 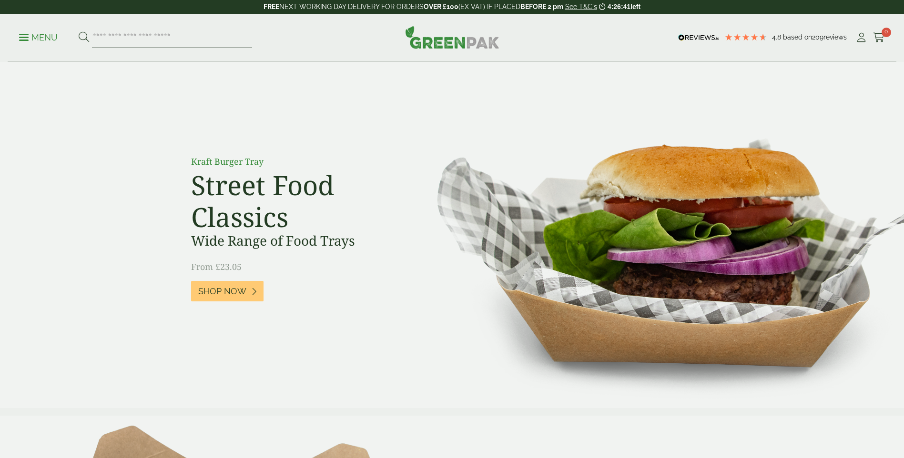 I want to click on strong: BEFORE 2 pm, so click(x=542, y=7).